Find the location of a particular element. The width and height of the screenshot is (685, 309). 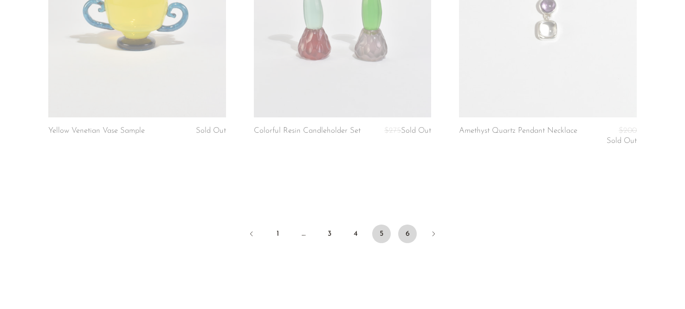

a: Previous is located at coordinates (251, 235).